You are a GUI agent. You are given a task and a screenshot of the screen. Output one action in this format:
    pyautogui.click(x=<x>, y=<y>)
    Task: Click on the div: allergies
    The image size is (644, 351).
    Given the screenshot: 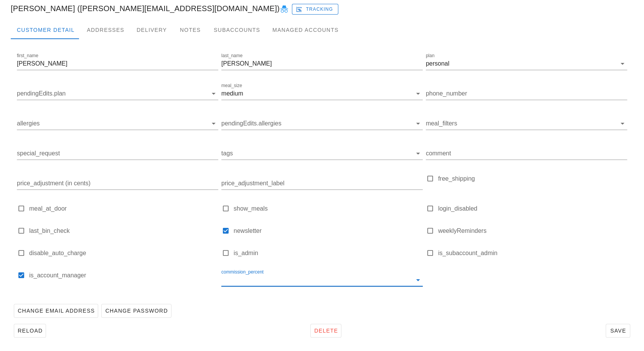 What is the action you would take?
    pyautogui.click(x=118, y=124)
    